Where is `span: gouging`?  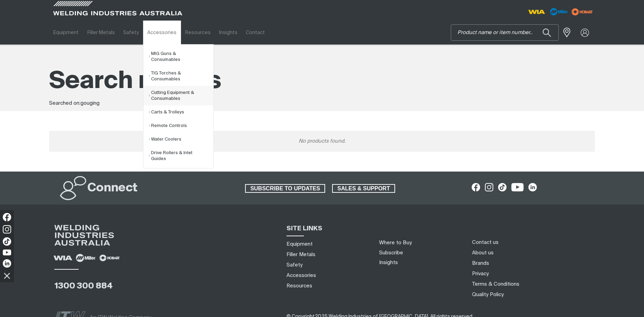 span: gouging is located at coordinates (90, 103).